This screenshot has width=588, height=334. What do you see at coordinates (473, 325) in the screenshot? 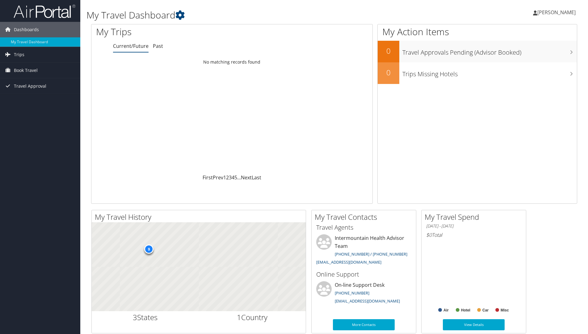
I see `a: View Details` at bounding box center [473, 325].